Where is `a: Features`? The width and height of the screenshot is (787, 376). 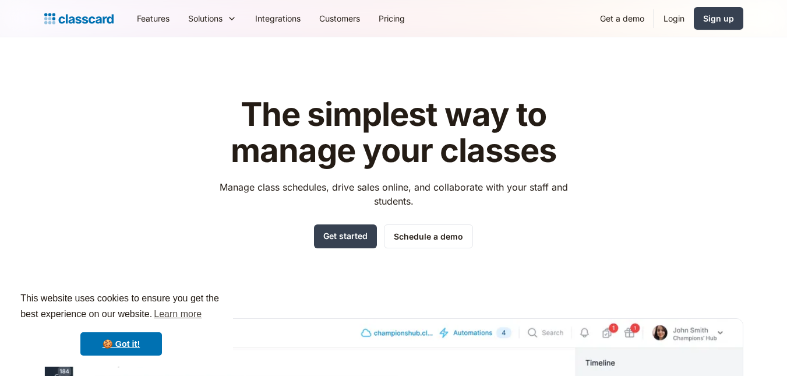
a: Features is located at coordinates (153, 18).